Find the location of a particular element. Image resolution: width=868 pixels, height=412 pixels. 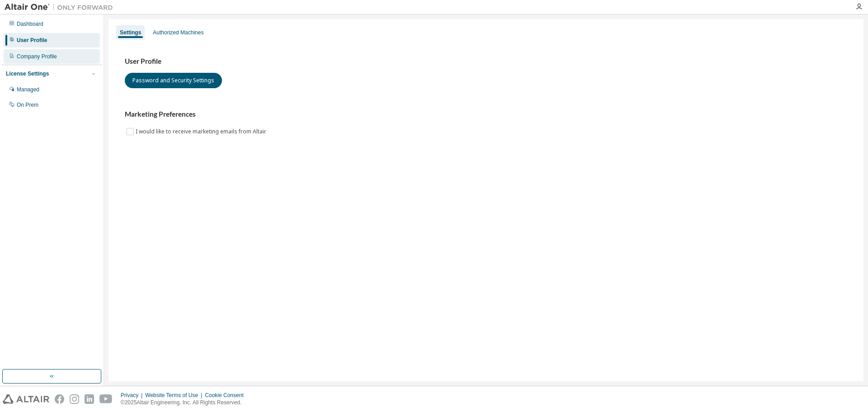

h3: User Profile is located at coordinates (486, 61).